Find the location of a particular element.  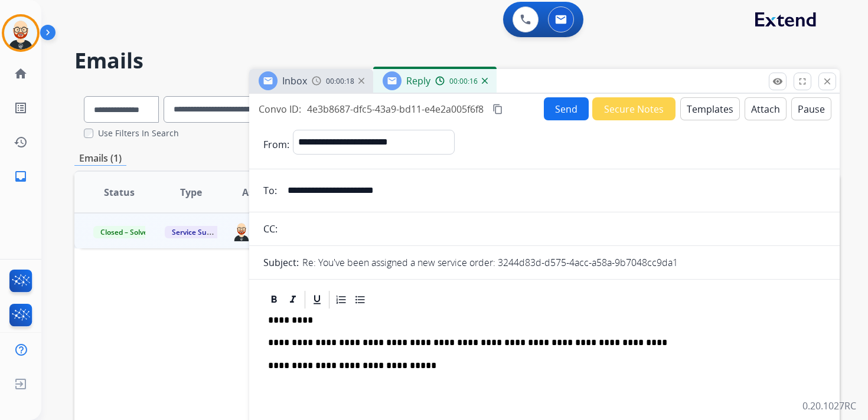

span: Service Support is located at coordinates (199, 232).